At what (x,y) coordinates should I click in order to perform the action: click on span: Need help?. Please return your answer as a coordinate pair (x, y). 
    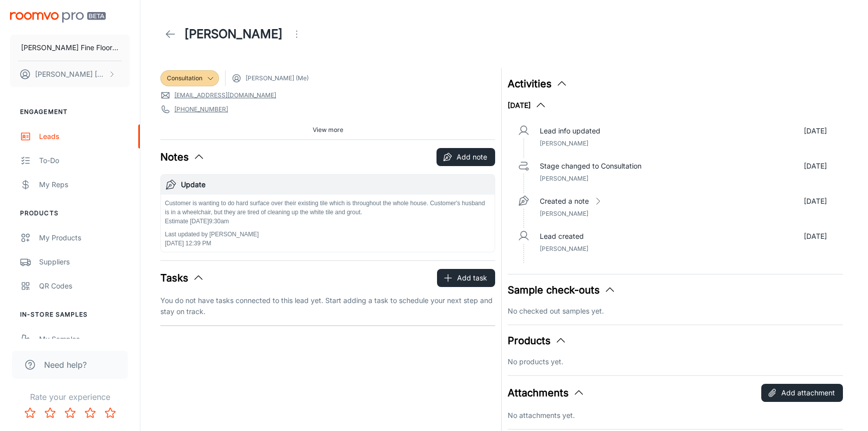
    Looking at the image, I should click on (66, 365).